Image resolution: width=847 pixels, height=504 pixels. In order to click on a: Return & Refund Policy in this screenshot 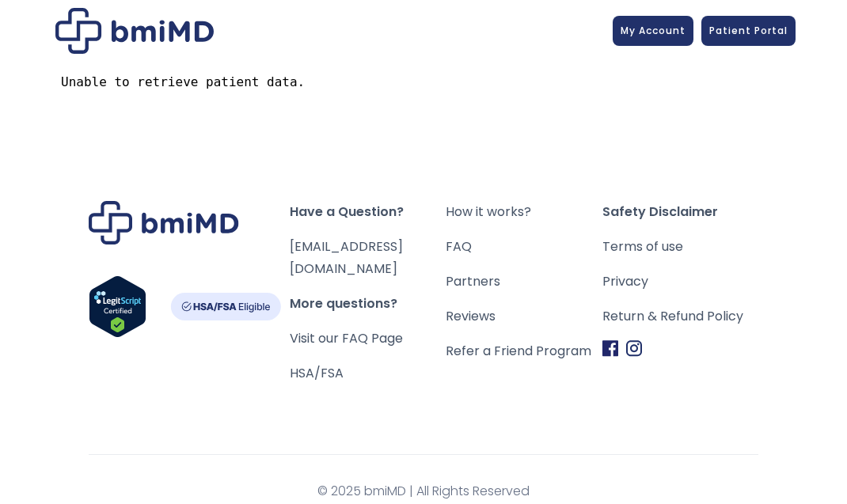, I will do `click(680, 317)`.